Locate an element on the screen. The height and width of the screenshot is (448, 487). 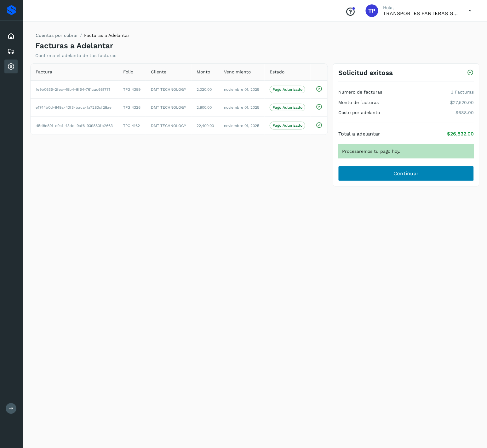
span: 2,800.00 is located at coordinates (204, 108).